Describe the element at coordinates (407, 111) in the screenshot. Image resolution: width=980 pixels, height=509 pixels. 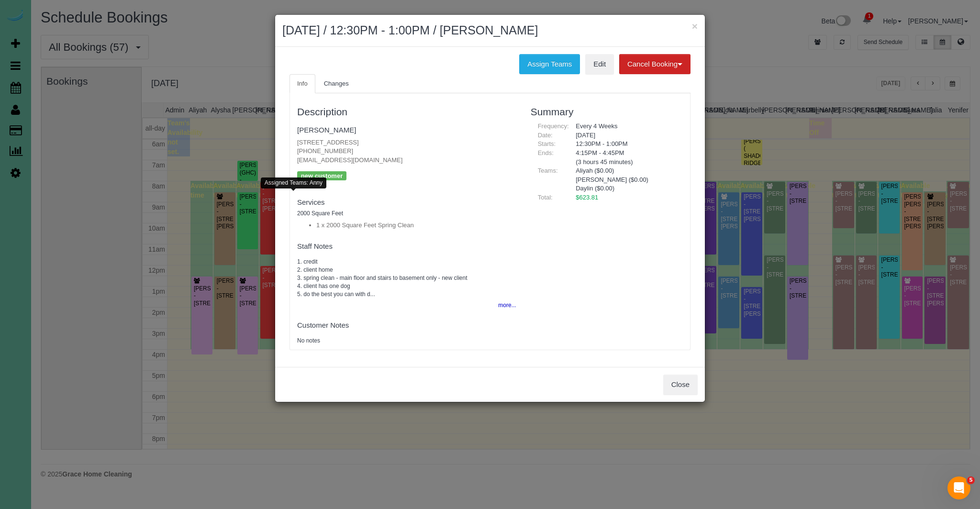
I see `h3: Description` at that location.